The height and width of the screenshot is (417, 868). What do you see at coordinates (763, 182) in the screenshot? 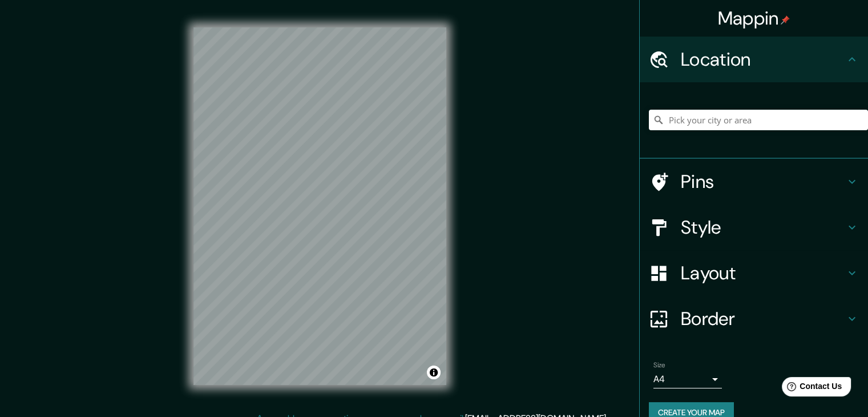
I see `h4: Pins` at bounding box center [763, 182].